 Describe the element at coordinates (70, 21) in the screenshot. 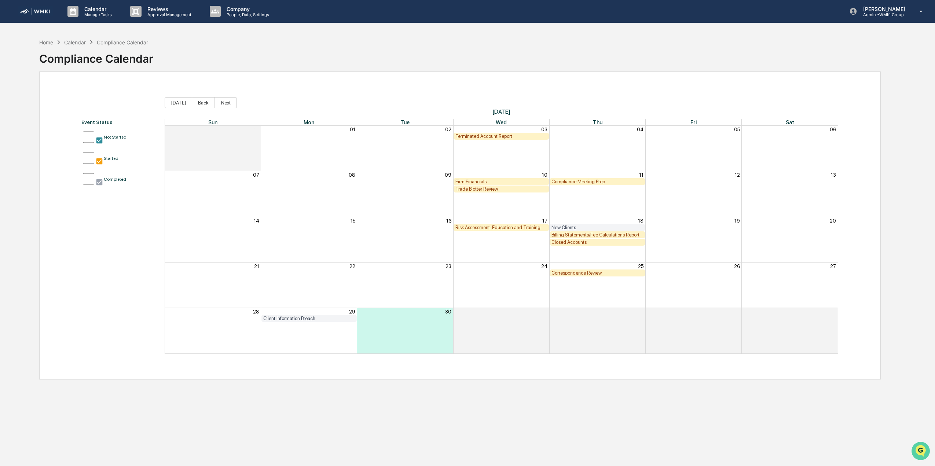

I see `p: How can we help?` at that location.